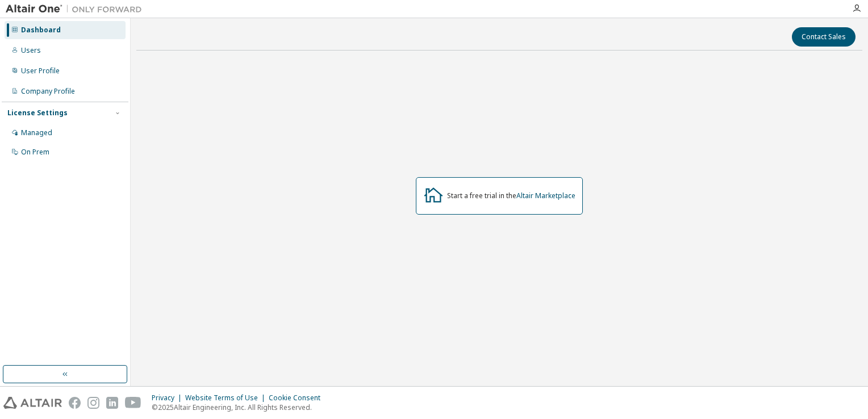 The height and width of the screenshot is (419, 868). I want to click on div: Start a free trial in the, so click(511, 196).